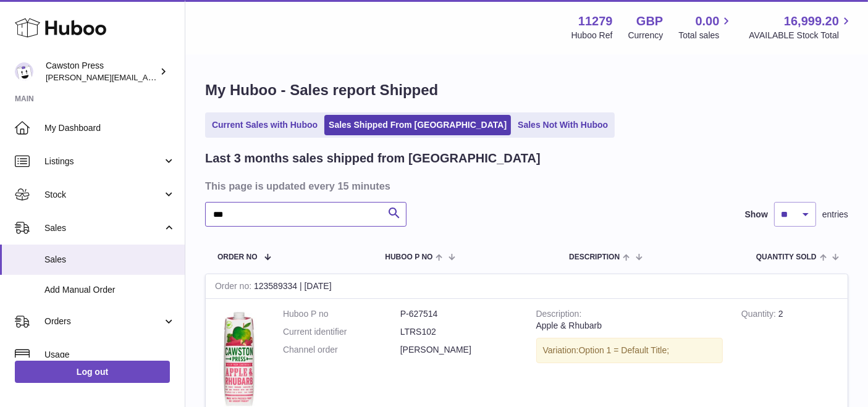 The height and width of the screenshot is (407, 868). I want to click on span: 16,999.20, so click(811, 21).